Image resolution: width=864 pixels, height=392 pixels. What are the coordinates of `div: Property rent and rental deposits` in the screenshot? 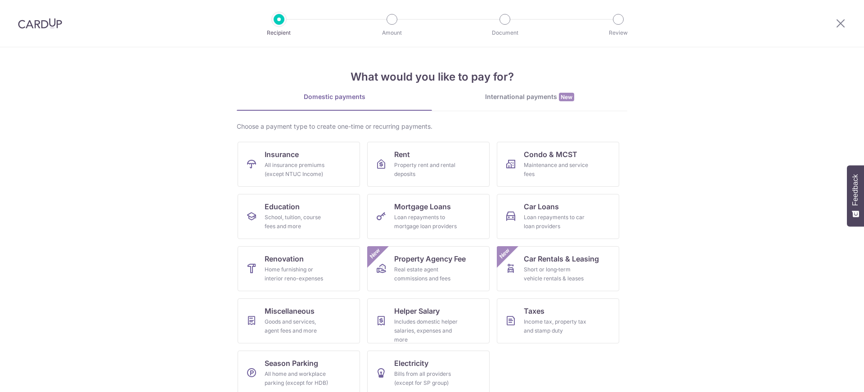 It's located at (427, 170).